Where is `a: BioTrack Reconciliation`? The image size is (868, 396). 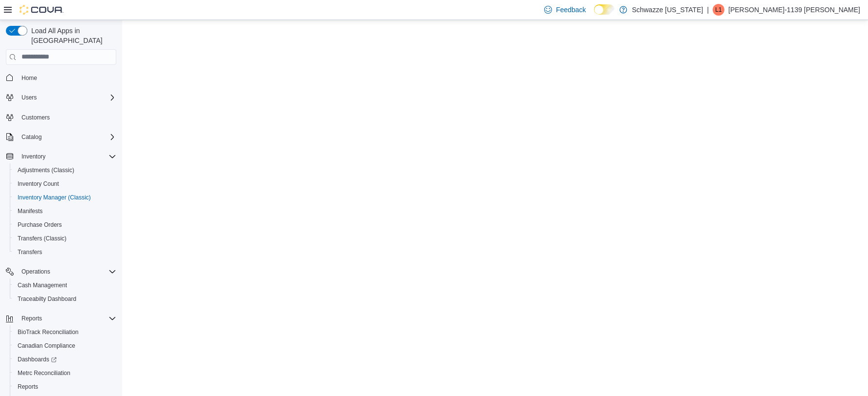
a: BioTrack Reconciliation is located at coordinates (48, 332).